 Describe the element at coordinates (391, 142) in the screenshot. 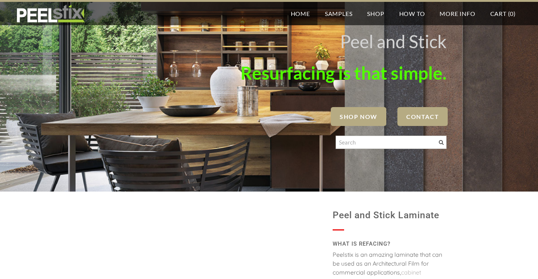

I see `input: Search` at that location.